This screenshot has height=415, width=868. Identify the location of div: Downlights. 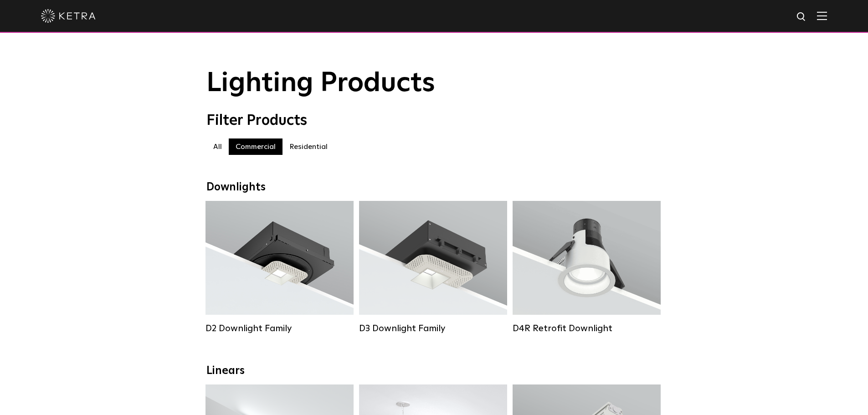
(434, 187).